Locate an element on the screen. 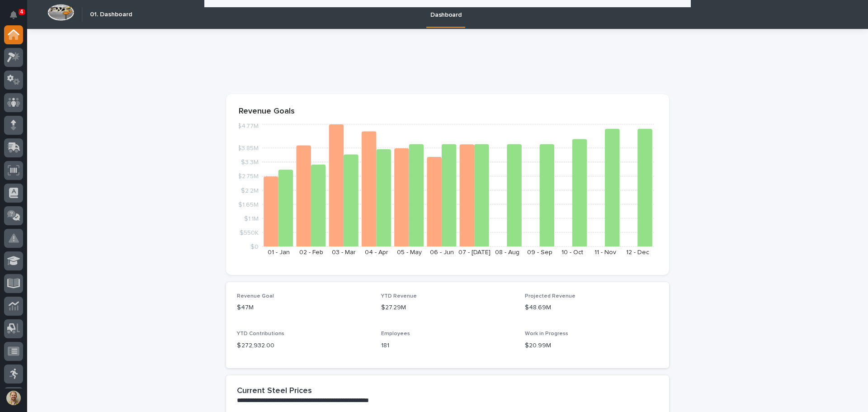 The image size is (868, 412). text: 08 - Aug is located at coordinates (508, 253).